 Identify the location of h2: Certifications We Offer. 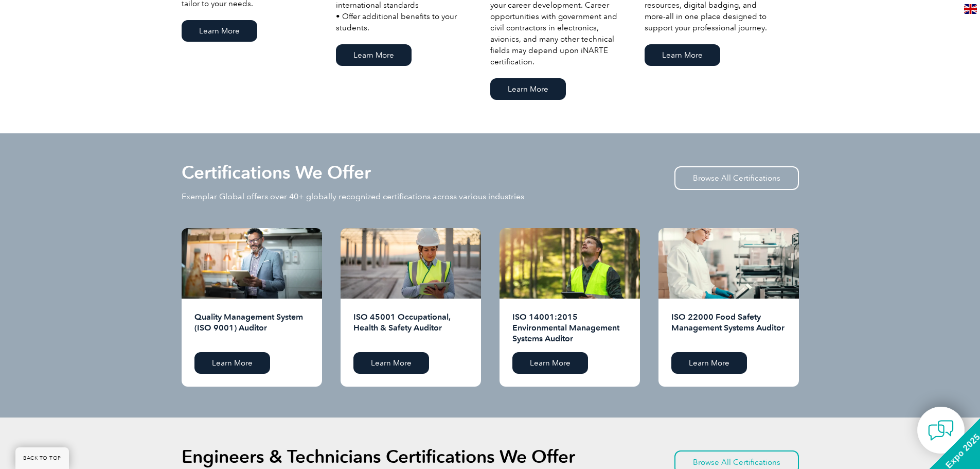
(276, 172).